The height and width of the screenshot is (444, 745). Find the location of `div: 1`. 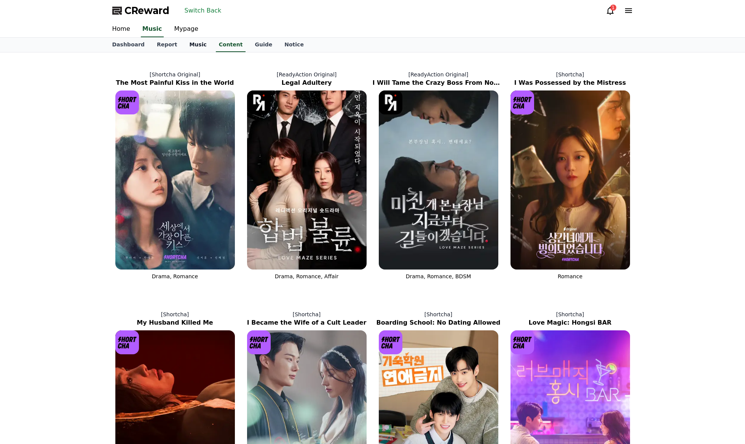

div: 1 is located at coordinates (613, 8).